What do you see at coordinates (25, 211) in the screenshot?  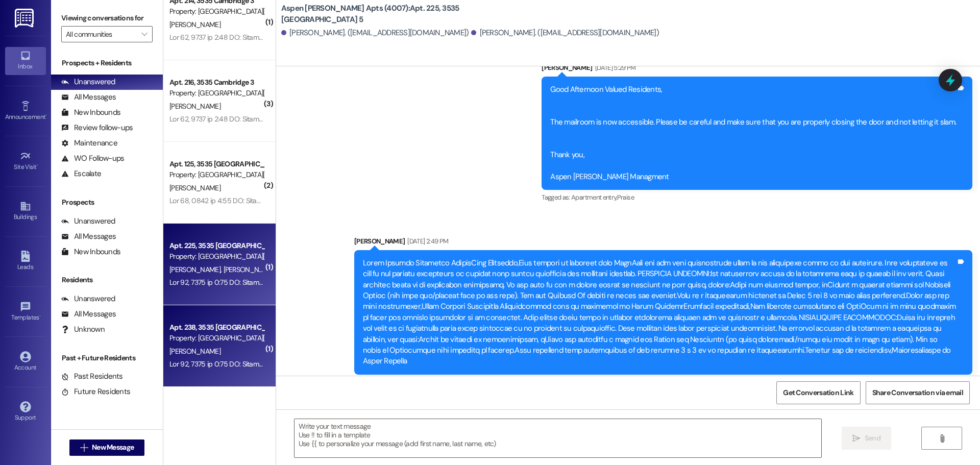 I see `a: Buildings` at bounding box center [25, 211].